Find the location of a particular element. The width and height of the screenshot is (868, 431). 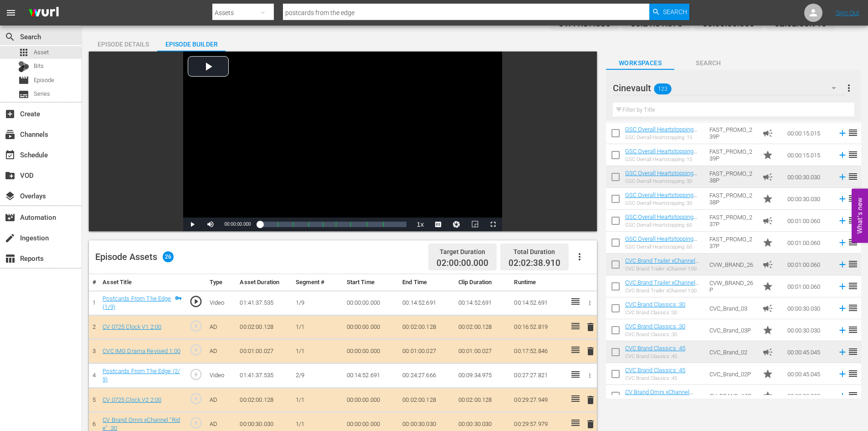

a: CV 0725 Clock V2 2:00 is located at coordinates (132, 400).